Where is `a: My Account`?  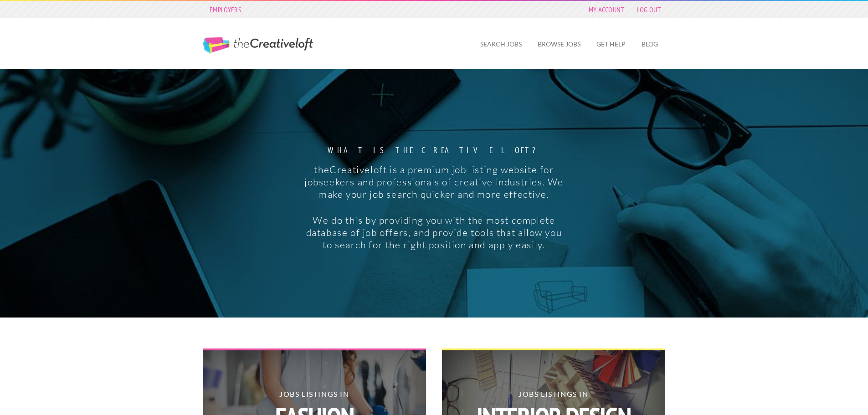 a: My Account is located at coordinates (606, 10).